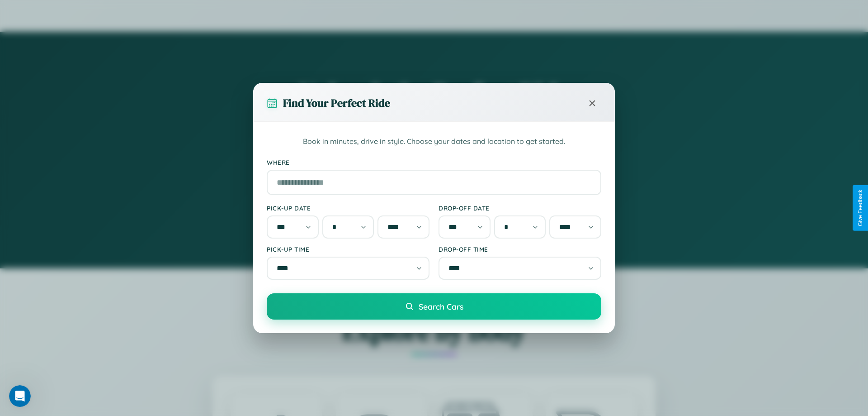 This screenshot has height=416, width=868. What do you see at coordinates (434, 162) in the screenshot?
I see `label: Where` at bounding box center [434, 162].